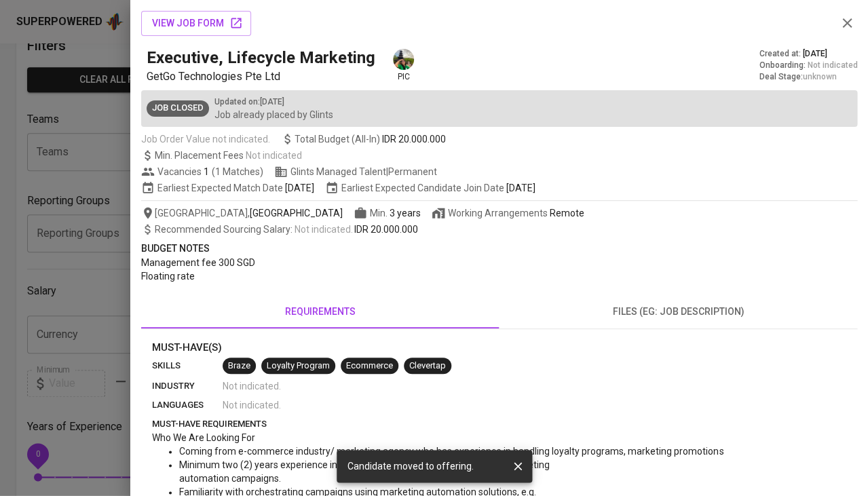 The width and height of the screenshot is (868, 496). What do you see at coordinates (227, 188) in the screenshot?
I see `span: Earliest Expected Match Date` at bounding box center [227, 188].